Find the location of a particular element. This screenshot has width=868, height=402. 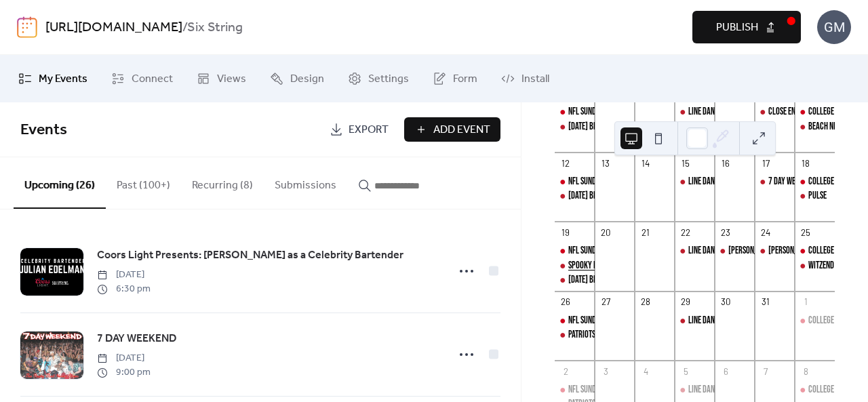

span: Export is located at coordinates (368, 131).